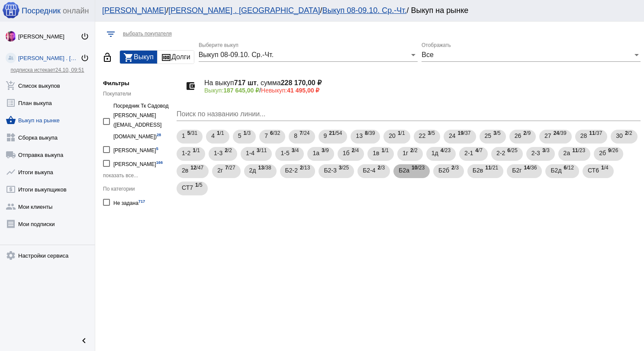 The width and height of the screenshot is (644, 351). Describe the element at coordinates (176, 57) in the screenshot. I see `button: Долги` at that location.